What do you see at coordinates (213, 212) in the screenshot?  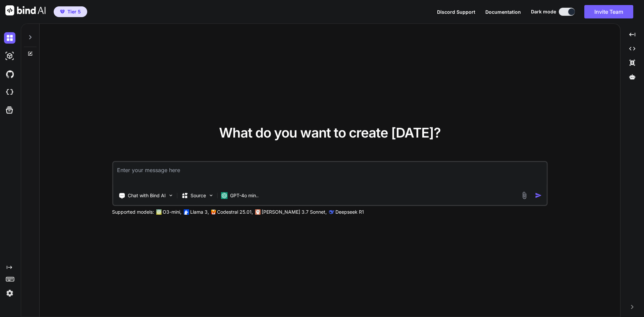 I see `img: Mistral-AI` at bounding box center [213, 212].